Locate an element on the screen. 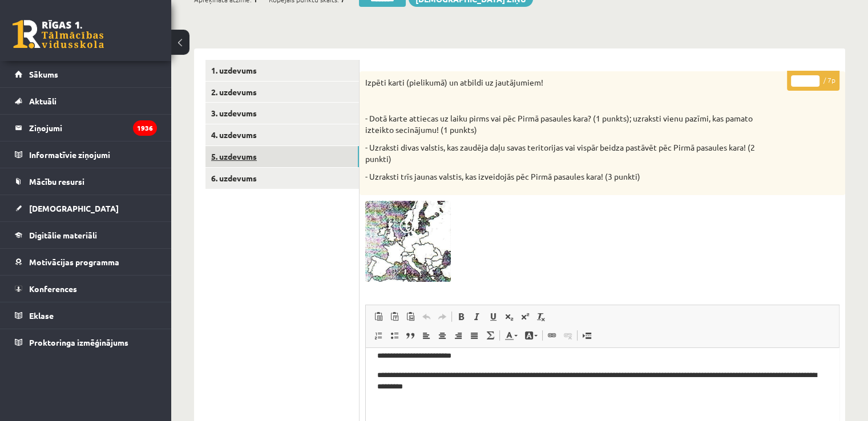 Image resolution: width=868 pixels, height=421 pixels. body: Bagātinātā teksta redaktors, wiswyg-editor-47433803434120-1759952604-594 is located at coordinates (236, 17).